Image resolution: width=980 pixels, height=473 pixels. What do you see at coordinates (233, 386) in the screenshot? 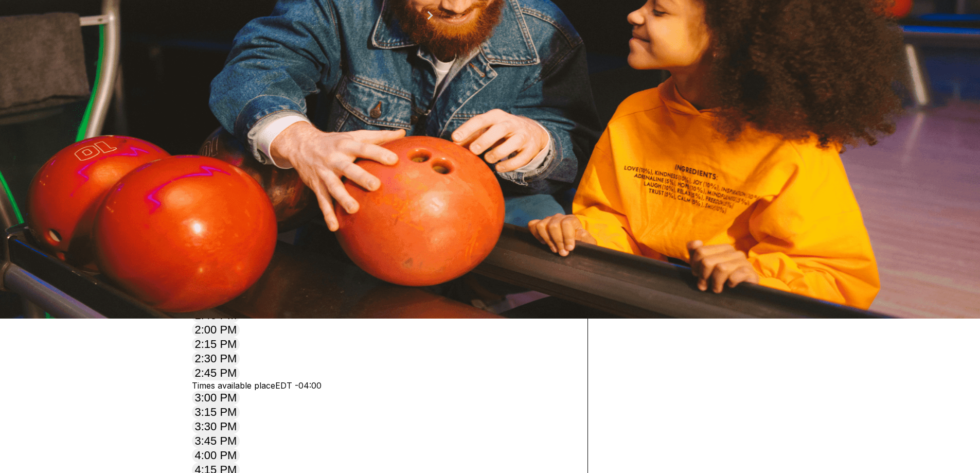
I see `span: Times available place` at bounding box center [233, 386].